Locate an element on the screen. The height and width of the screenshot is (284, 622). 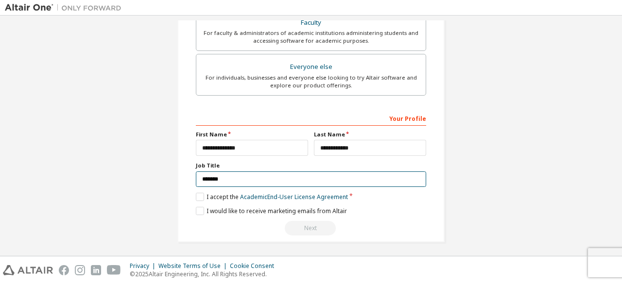
img: facebook.svg is located at coordinates (64, 270).